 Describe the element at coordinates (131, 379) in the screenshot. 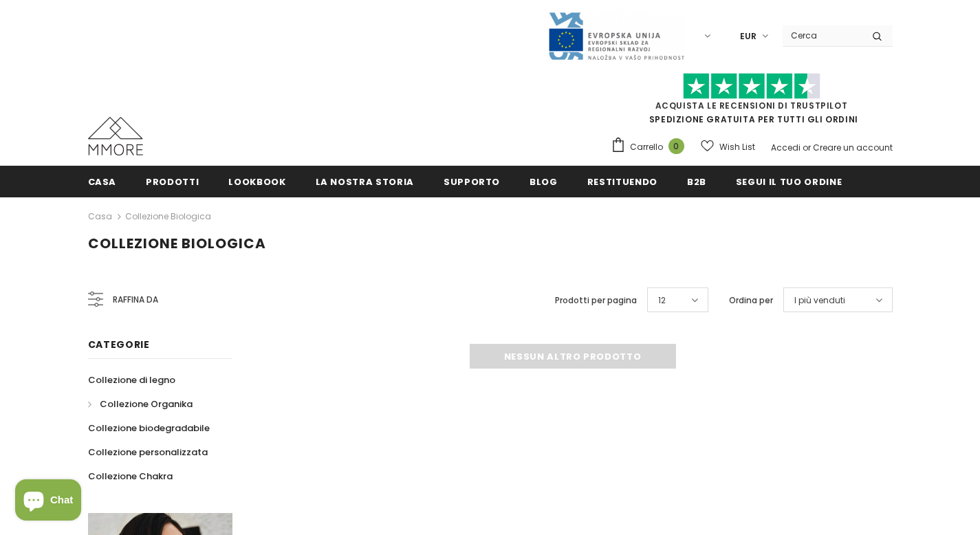

I see `span: Collezione di legno` at that location.